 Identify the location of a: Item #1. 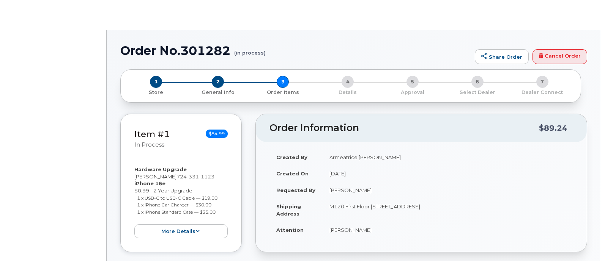
(152, 134).